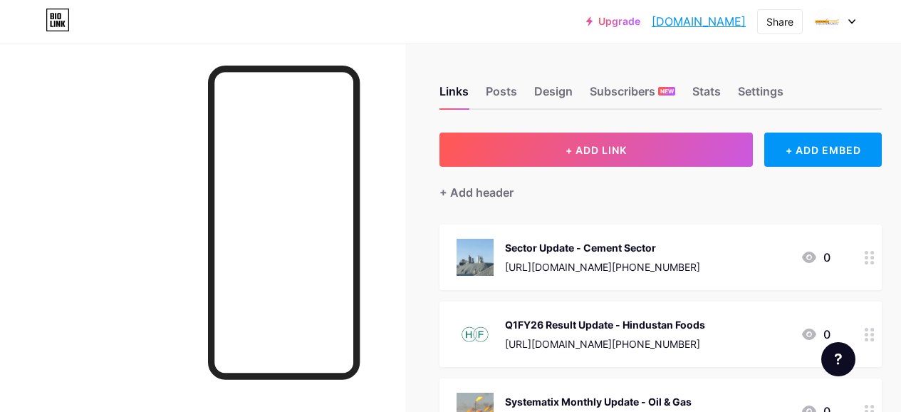 Image resolution: width=901 pixels, height=412 pixels. I want to click on img: Sector Update - Cement Sector, so click(475, 257).